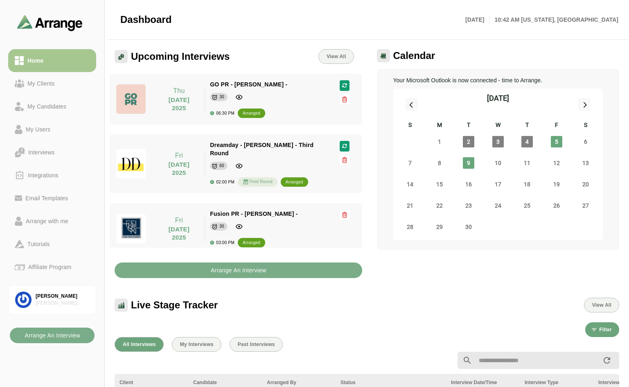 This screenshot has height=387, width=629. What do you see at coordinates (586, 205) in the screenshot?
I see `span: Saturday, September 27, 2025` at bounding box center [586, 205].